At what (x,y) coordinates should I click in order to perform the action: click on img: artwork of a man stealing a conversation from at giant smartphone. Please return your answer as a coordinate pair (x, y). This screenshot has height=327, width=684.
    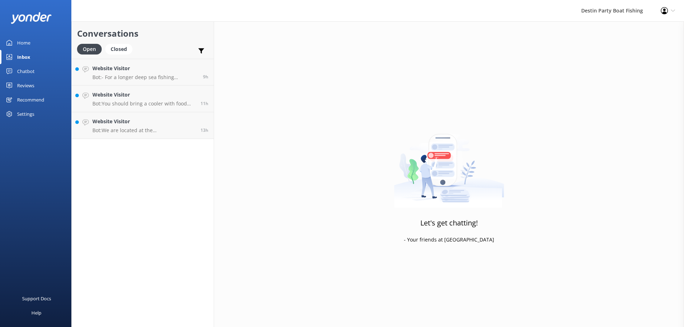
    Looking at the image, I should click on (449, 164).